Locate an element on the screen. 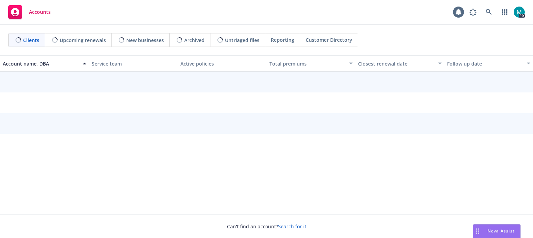 The height and width of the screenshot is (238, 533). span: Untriaged files is located at coordinates (242, 40).